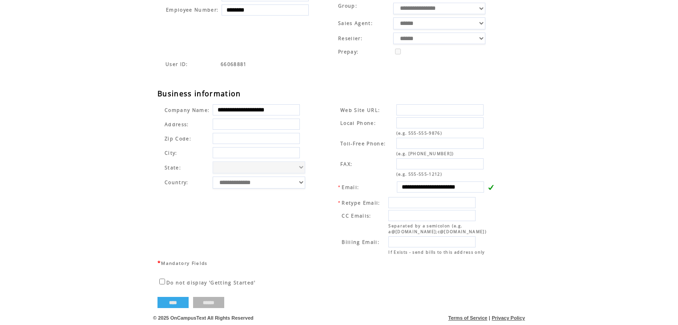 This screenshot has height=325, width=678. Describe the element at coordinates (211, 282) in the screenshot. I see `span: Do not display 'Getting Started'` at that location.